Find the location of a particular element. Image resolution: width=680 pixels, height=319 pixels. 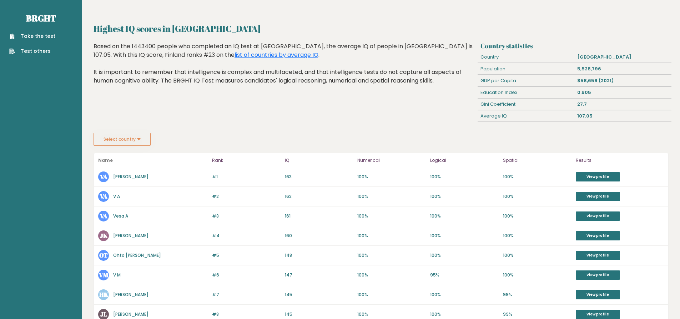

text: VM is located at coordinates (103, 274).